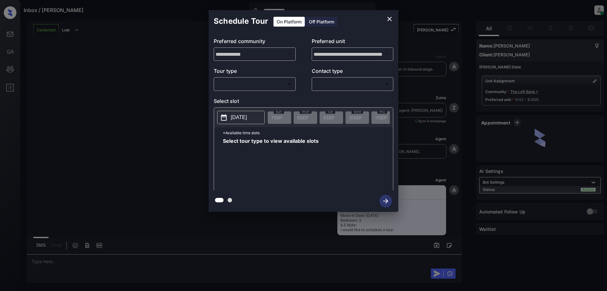 The width and height of the screenshot is (607, 291). I want to click on div: Off Platform, so click(322, 22).